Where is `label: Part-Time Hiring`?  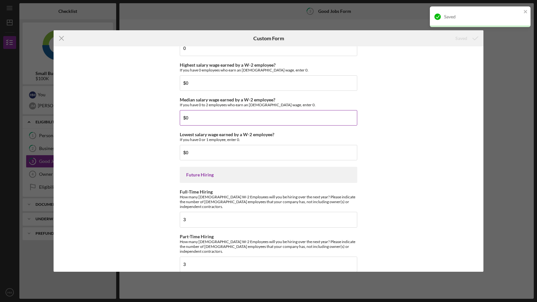
label: Part-Time Hiring is located at coordinates (196, 237).